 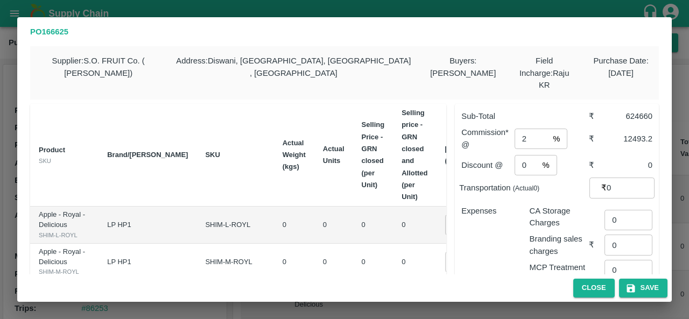 What do you see at coordinates (527, 188) in the screenshot?
I see `small: (Actual 0 )` at bounding box center [527, 188].